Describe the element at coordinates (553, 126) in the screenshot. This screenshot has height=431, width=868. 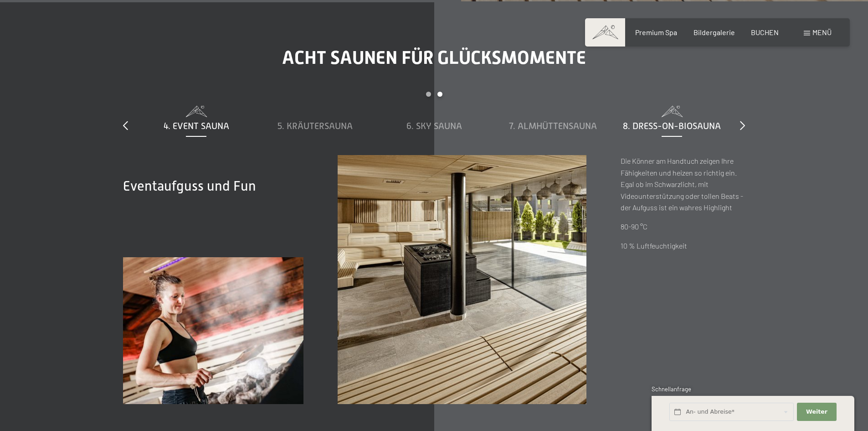
I see `span: 7. Almhüttensauna` at that location.